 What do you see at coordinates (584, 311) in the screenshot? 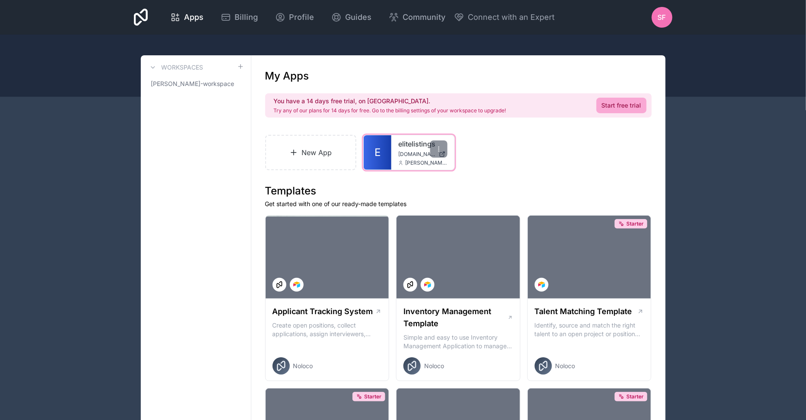
I see `h1: Talent Matching Template` at bounding box center [584, 311].